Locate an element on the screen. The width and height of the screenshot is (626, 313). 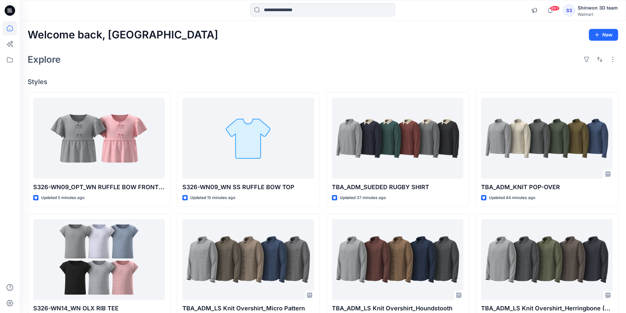
a: TBA_ADM_SUEDED RUGBY SHIRT is located at coordinates (398, 138).